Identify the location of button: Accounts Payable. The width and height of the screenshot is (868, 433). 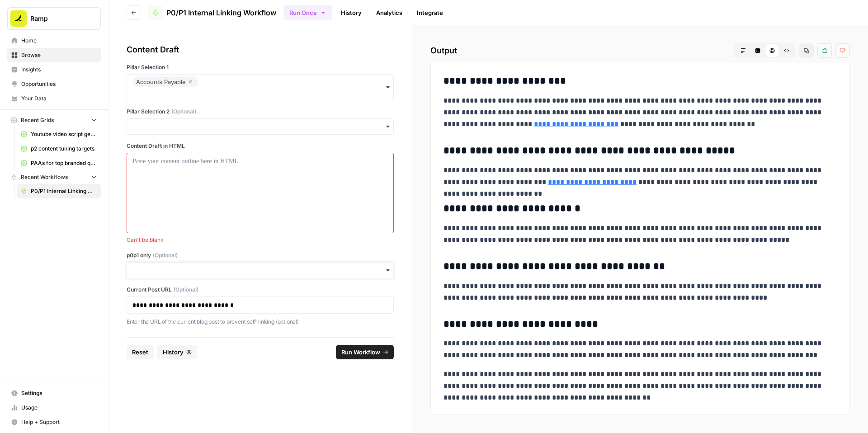
(260, 88).